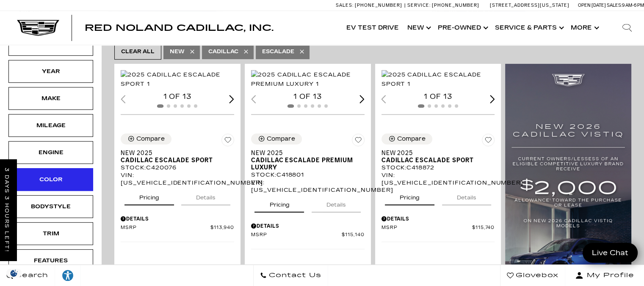  Describe the element at coordinates (533, 276) in the screenshot. I see `a: Glovebox` at that location.